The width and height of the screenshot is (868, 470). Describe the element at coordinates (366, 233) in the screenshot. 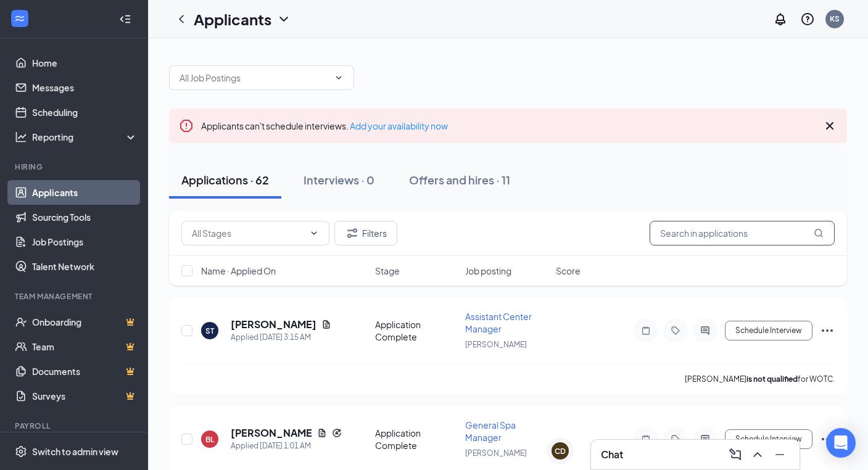

I see `button: Filter Filters` at that location.